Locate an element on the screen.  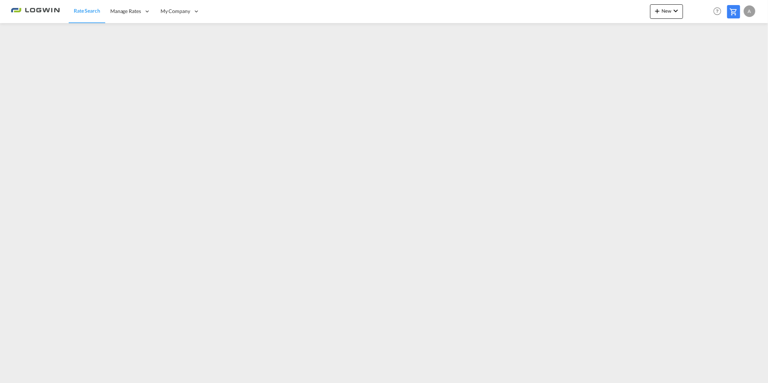
span: New is located at coordinates (667, 11).